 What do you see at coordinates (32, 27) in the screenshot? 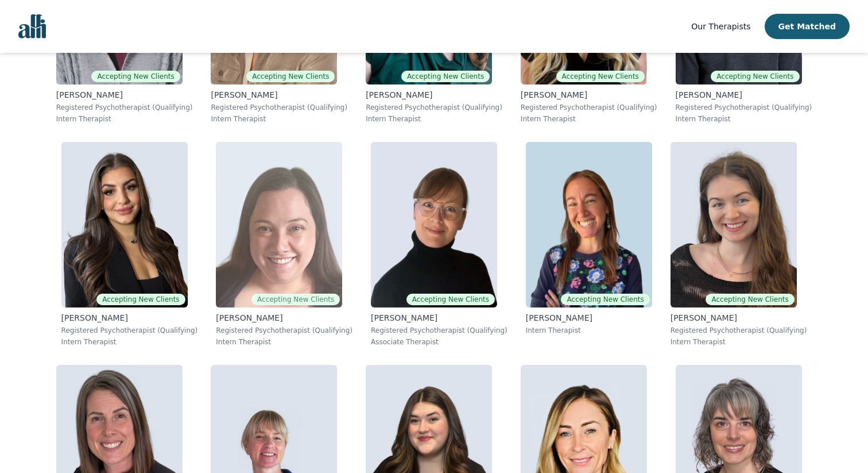
I see `img: alli logo` at bounding box center [32, 27].